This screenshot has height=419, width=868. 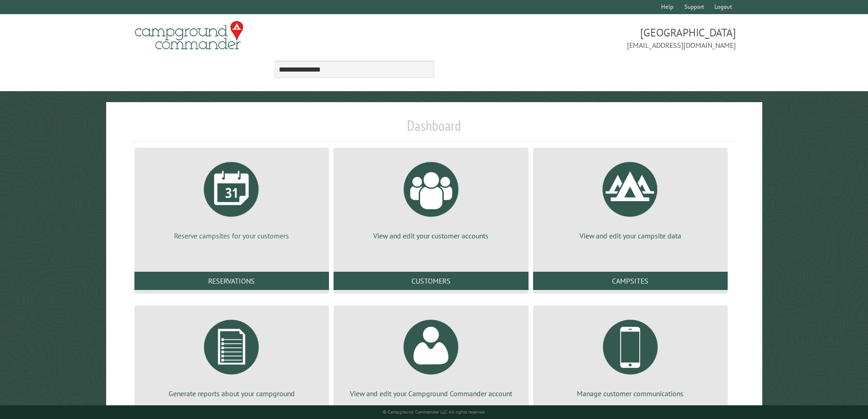 I want to click on a: View and edit your campsite data, so click(x=630, y=198).